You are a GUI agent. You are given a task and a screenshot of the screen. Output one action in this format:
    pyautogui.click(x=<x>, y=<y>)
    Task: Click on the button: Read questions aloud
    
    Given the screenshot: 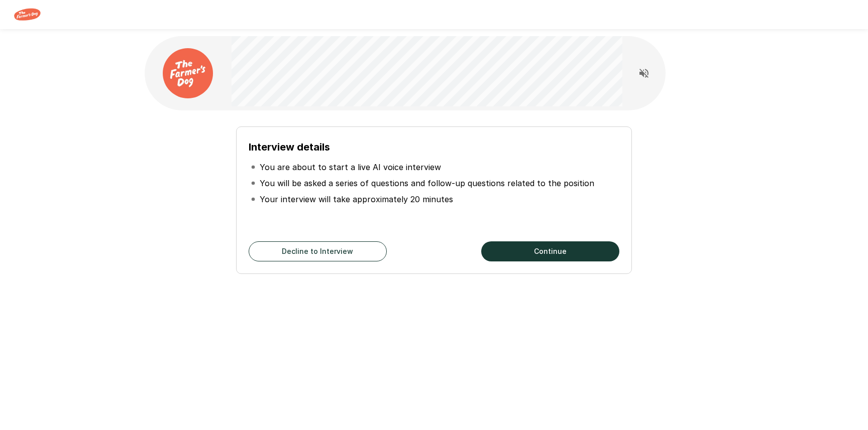 What is the action you would take?
    pyautogui.click(x=644, y=73)
    